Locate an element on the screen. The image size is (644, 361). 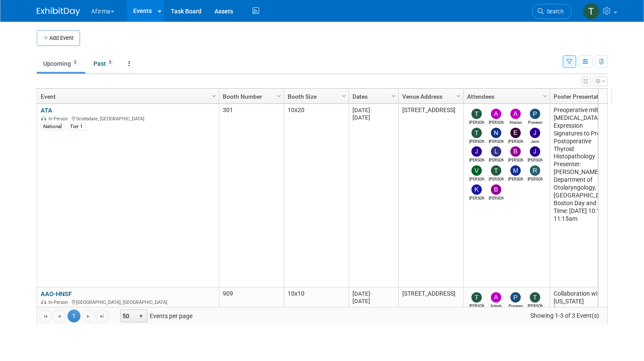
span: select is located at coordinates (141, 316).